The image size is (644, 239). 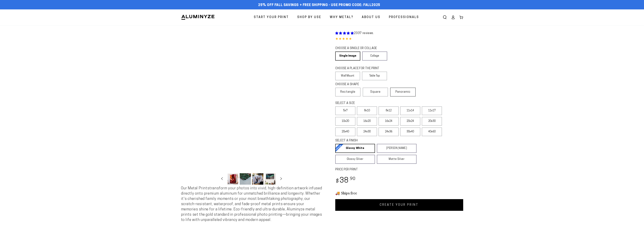 I want to click on label: 16x24, so click(x=388, y=121).